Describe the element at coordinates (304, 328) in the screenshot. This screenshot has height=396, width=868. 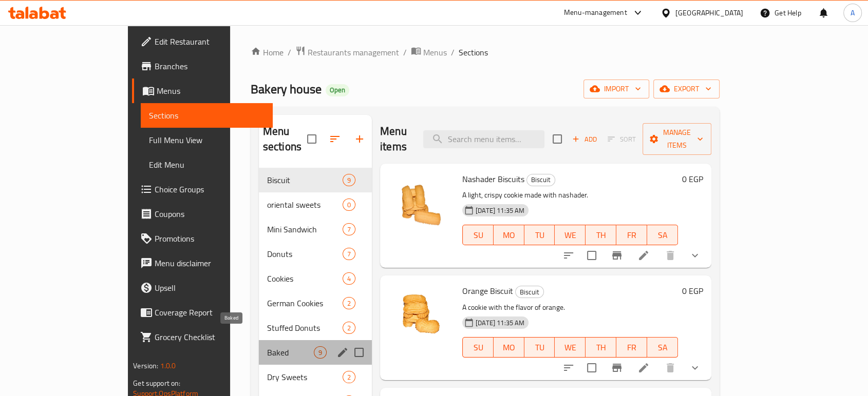
I see `div: Stuffed Donuts` at that location.